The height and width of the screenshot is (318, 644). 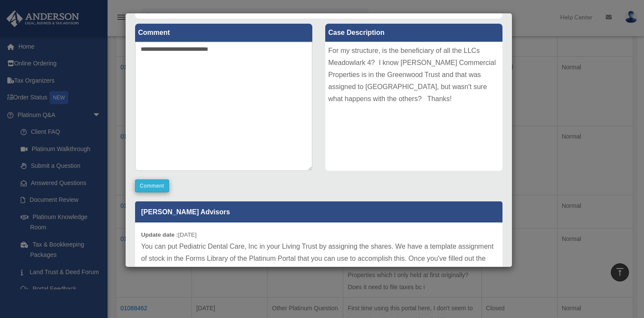 What do you see at coordinates (319, 271) in the screenshot?
I see `p: You can put Pediatric Dental Care, Inc in your Living Trust by assigning the shares. We have a te...` at bounding box center [319, 271].